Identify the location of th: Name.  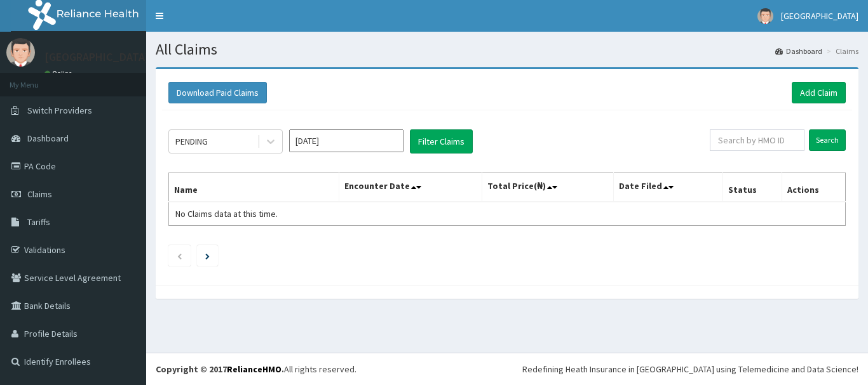
(254, 188).